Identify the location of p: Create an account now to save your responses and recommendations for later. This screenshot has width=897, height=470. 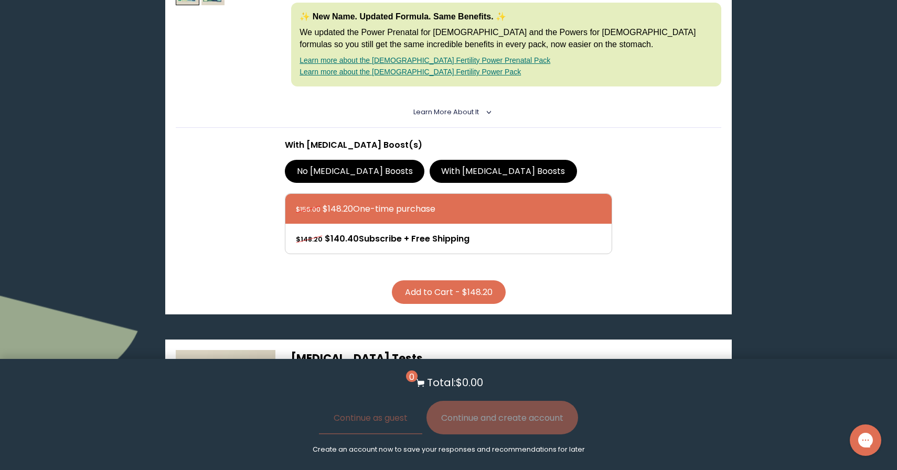
(448, 450).